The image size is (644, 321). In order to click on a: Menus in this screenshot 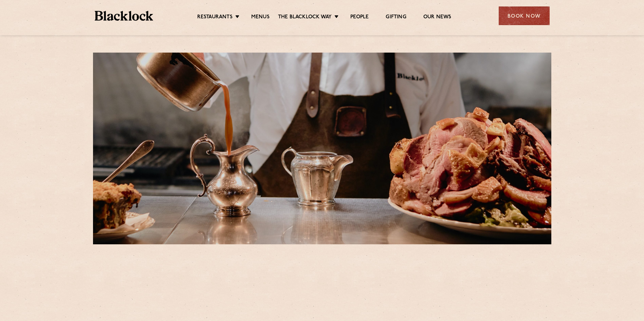, I will do `click(261, 18)`.